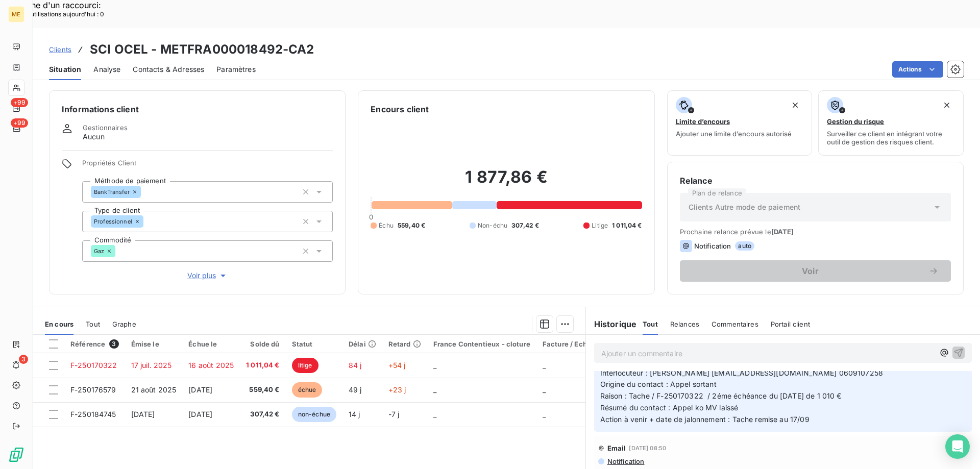 The image size is (980, 469). What do you see at coordinates (306, 366) in the screenshot?
I see `span: litige` at bounding box center [306, 366].